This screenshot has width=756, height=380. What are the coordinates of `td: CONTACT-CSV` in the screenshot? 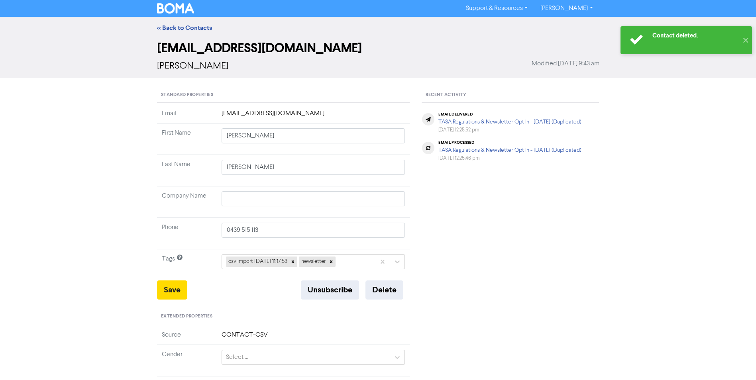 It's located at (313, 337).